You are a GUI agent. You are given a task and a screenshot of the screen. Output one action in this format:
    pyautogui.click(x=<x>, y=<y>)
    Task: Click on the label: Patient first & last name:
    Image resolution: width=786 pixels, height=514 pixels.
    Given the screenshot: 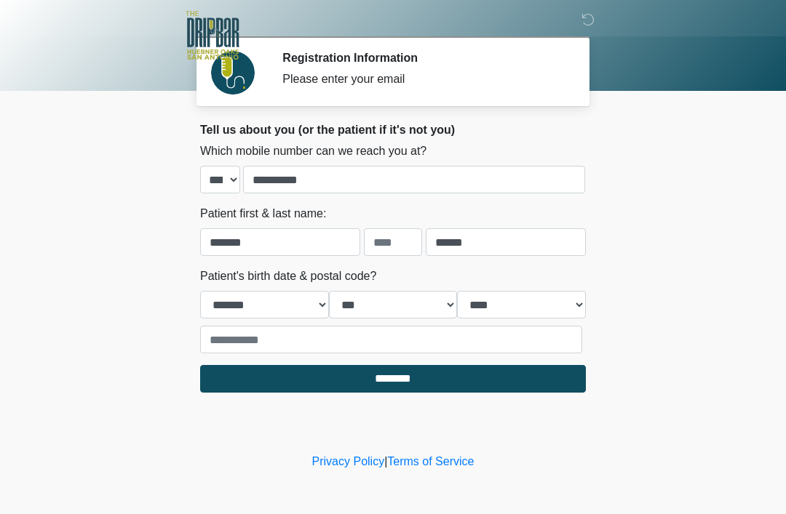 What is the action you would take?
    pyautogui.click(x=263, y=214)
    